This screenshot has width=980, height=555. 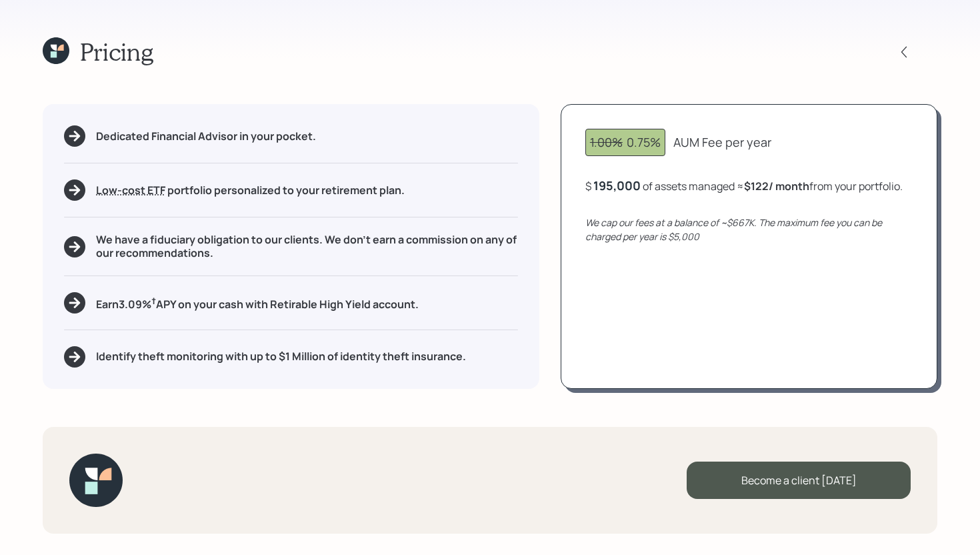 I want to click on div: $ of assets managed ≈ from your portfolio ., so click(x=743, y=185).